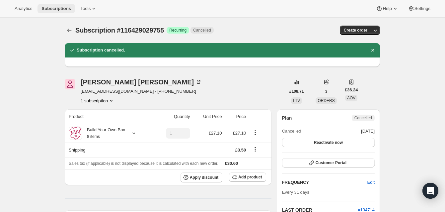 Image resolution: width=445 pixels, height=212 pixels. What do you see at coordinates (202, 177) in the screenshot?
I see `button: Apply discount` at bounding box center [202, 177].